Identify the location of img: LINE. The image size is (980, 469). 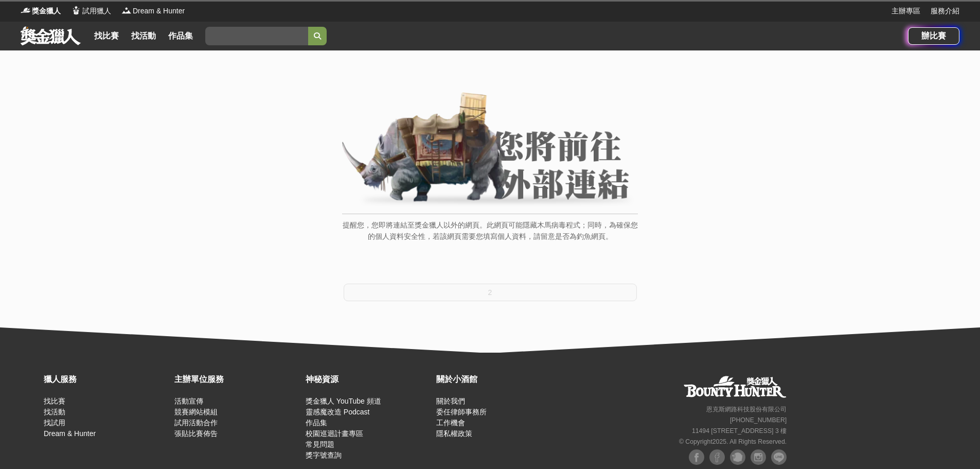
(779, 458).